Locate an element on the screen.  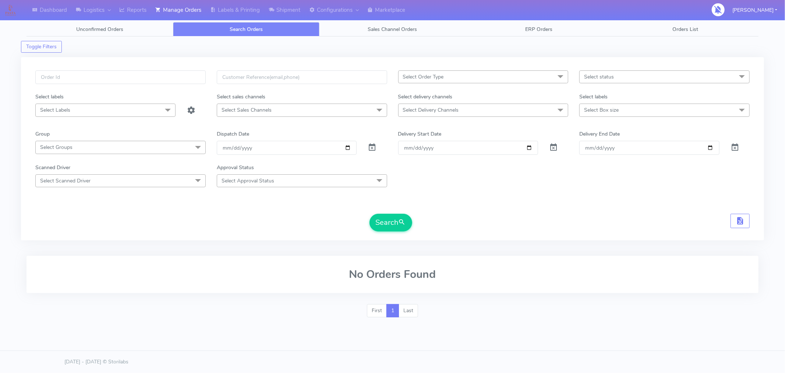
label: Approval Status is located at coordinates (235, 167).